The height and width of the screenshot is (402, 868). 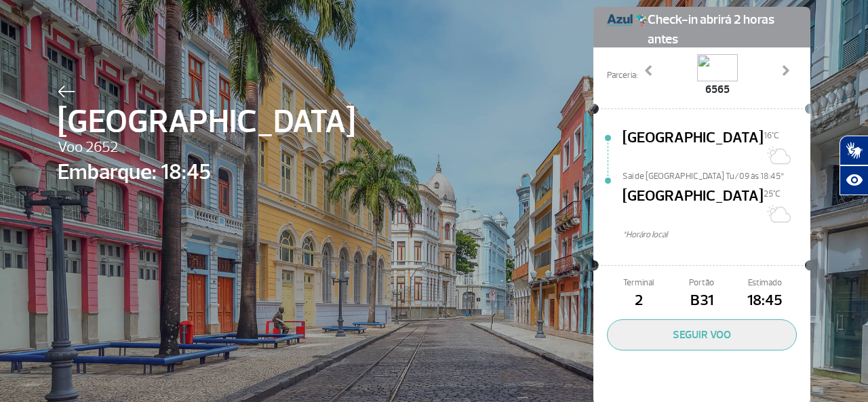 What do you see at coordinates (777, 155) in the screenshot?
I see `img: Nevoeiro` at bounding box center [777, 155].